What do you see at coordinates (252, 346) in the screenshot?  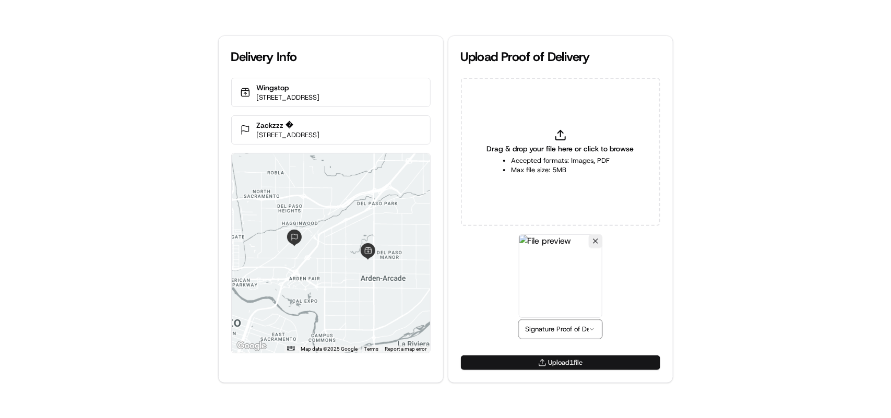 I see `img: Google` at bounding box center [252, 346].